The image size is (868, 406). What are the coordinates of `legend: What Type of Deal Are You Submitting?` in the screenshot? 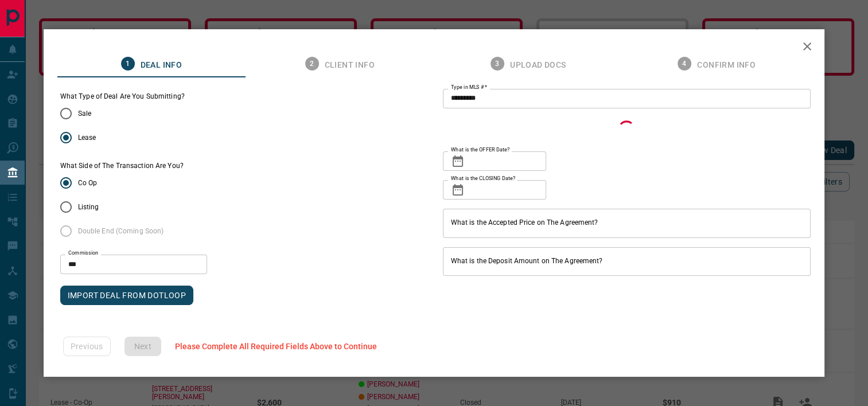 It's located at (123, 96).